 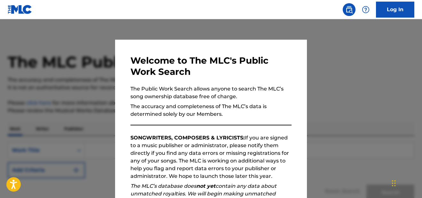 What do you see at coordinates (406, 182) in the screenshot?
I see `div: Chat Widget` at bounding box center [406, 182].